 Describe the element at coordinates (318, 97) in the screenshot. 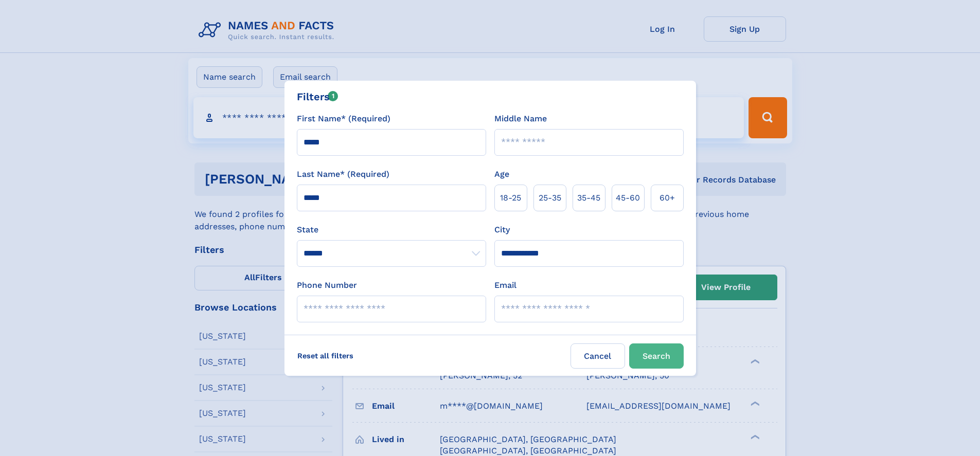

I see `div: Filters` at that location.